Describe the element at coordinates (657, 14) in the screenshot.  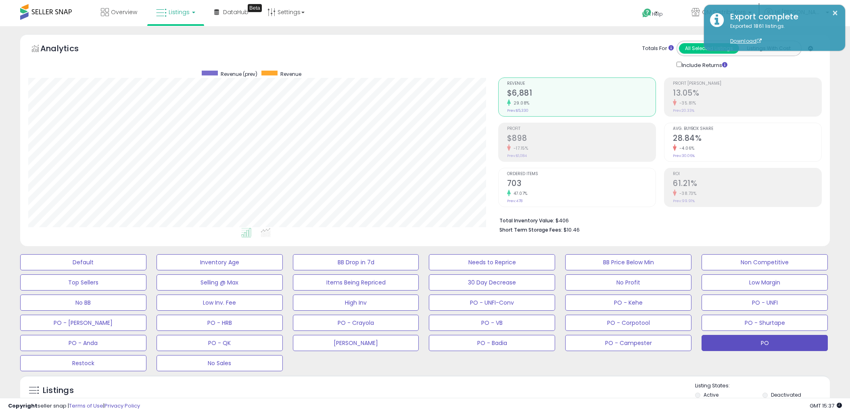
I see `span: Help` at that location.